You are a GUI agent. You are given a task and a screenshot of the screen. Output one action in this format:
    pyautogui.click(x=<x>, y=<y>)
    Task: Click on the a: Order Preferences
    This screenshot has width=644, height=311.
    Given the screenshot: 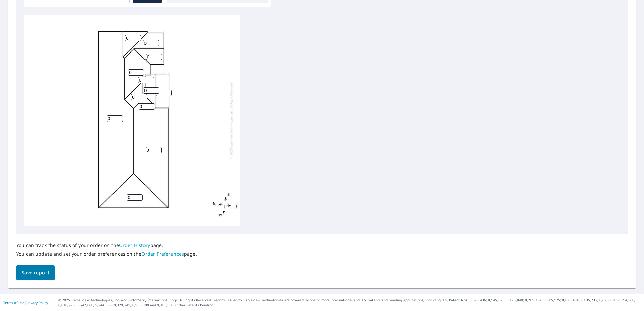 What is the action you would take?
    pyautogui.click(x=162, y=253)
    